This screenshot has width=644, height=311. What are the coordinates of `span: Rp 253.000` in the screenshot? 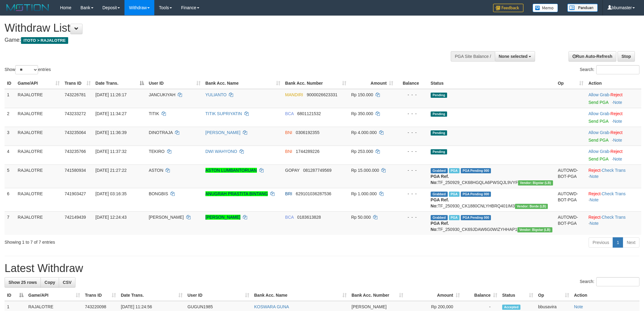 It's located at (362, 151).